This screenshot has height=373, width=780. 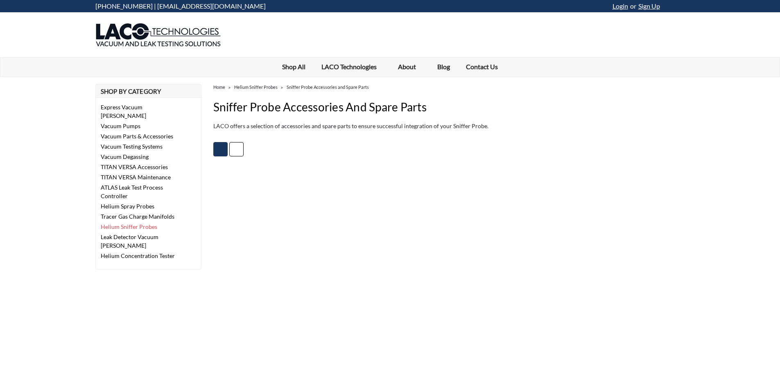 I want to click on a: ATLAS Leak Test Process Controller, so click(x=140, y=192).